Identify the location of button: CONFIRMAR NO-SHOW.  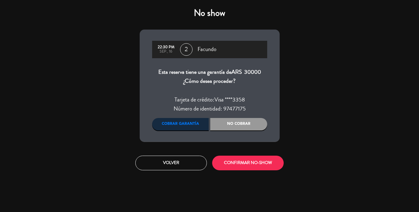
(248, 163).